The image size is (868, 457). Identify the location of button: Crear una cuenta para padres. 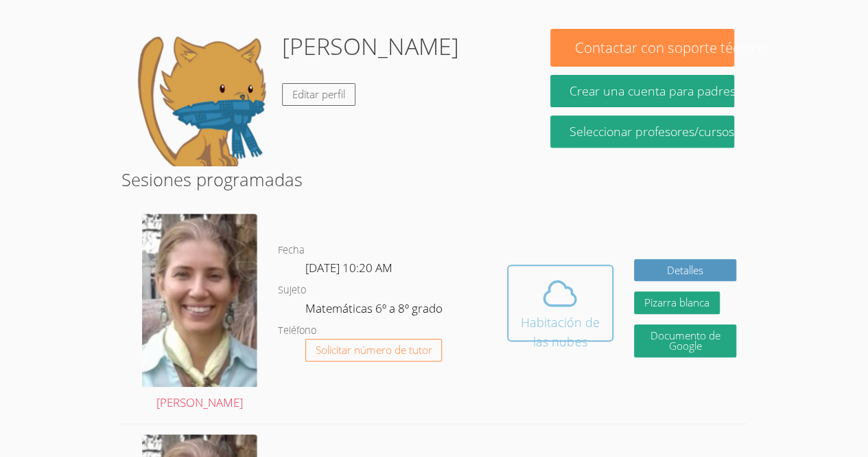
(642, 91).